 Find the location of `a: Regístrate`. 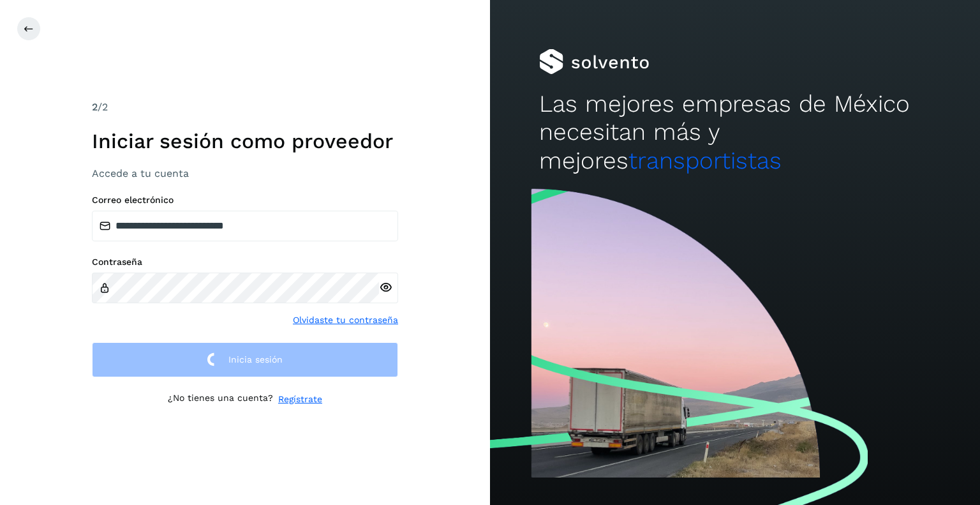

a: Regístrate is located at coordinates (300, 399).